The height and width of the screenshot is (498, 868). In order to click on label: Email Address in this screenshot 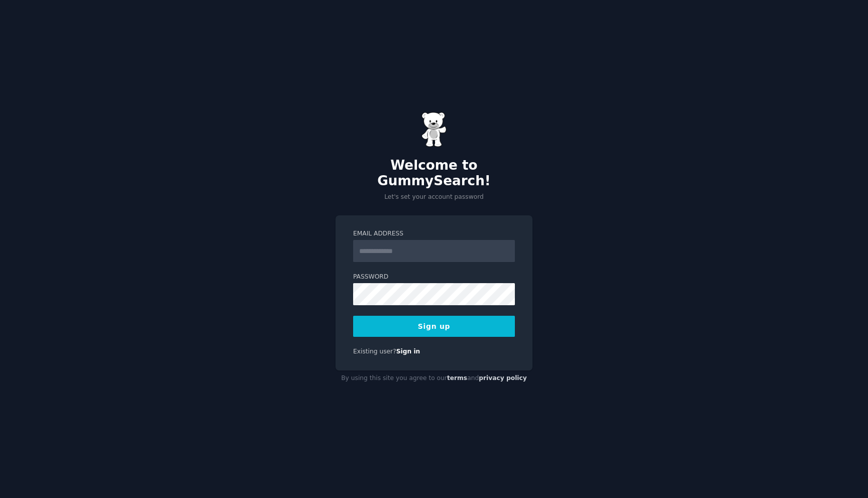, I will do `click(434, 234)`.